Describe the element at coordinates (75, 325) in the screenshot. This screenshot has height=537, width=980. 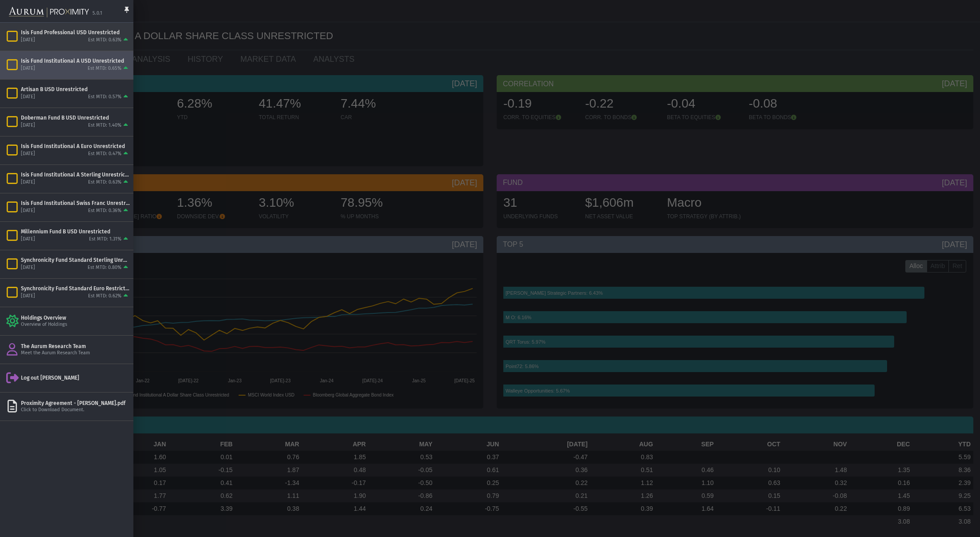
I see `div: Overview of Holdings` at that location.